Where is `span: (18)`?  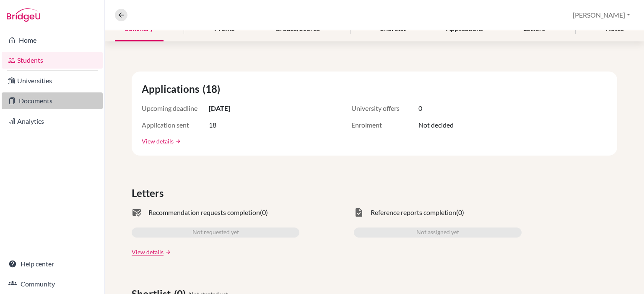
span: (18) is located at coordinates (213, 90).